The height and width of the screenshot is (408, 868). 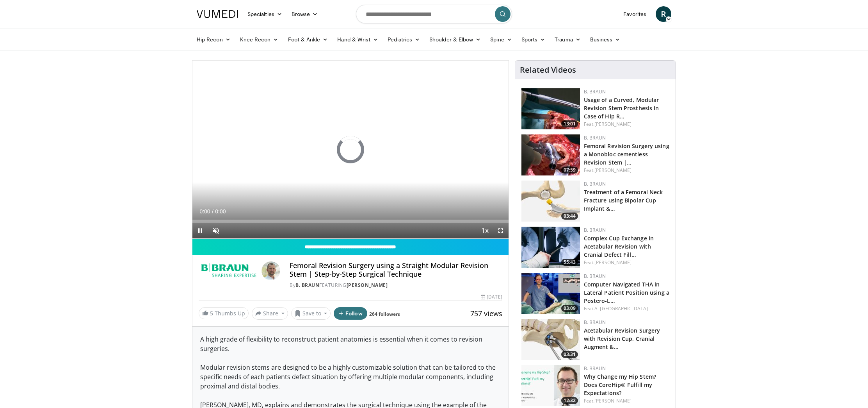 I want to click on span: 13:01, so click(x=570, y=124).